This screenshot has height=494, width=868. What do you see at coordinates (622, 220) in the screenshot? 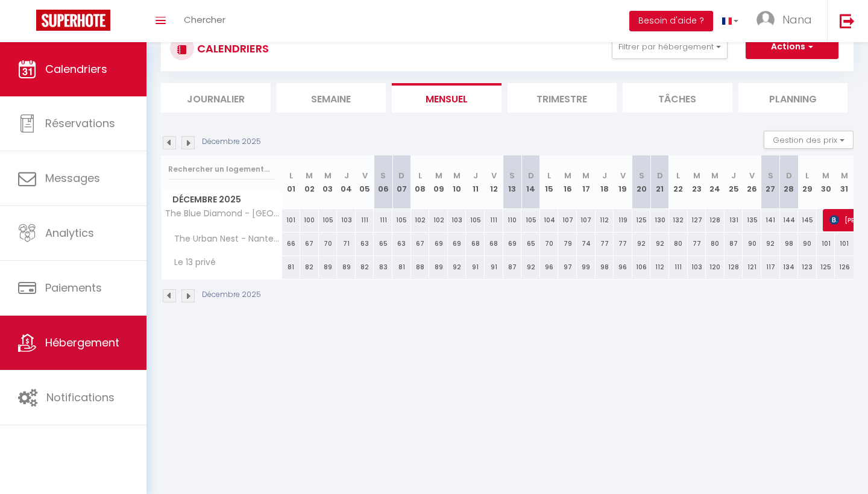
I see `div: 119` at bounding box center [622, 220].